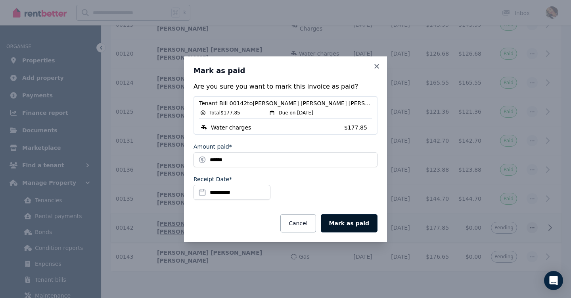 This screenshot has height=298, width=571. Describe the element at coordinates (298, 223) in the screenshot. I see `button: Cancel` at that location.